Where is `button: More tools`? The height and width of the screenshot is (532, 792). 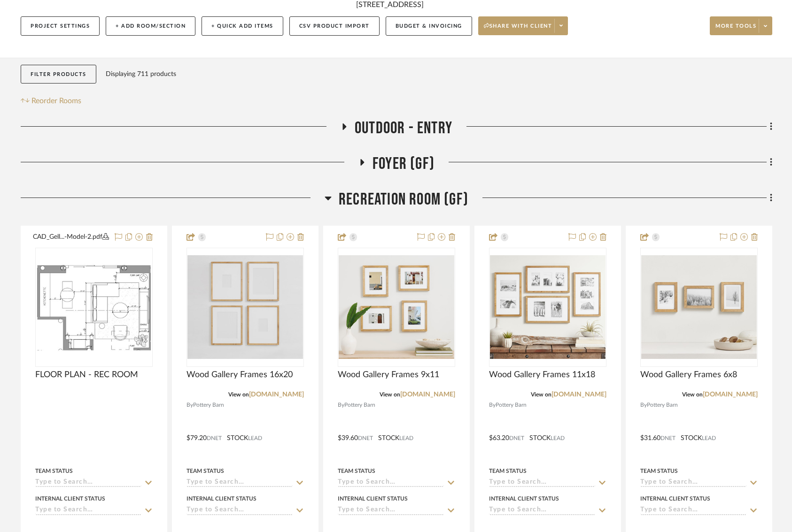 button: More tools is located at coordinates (741, 25).